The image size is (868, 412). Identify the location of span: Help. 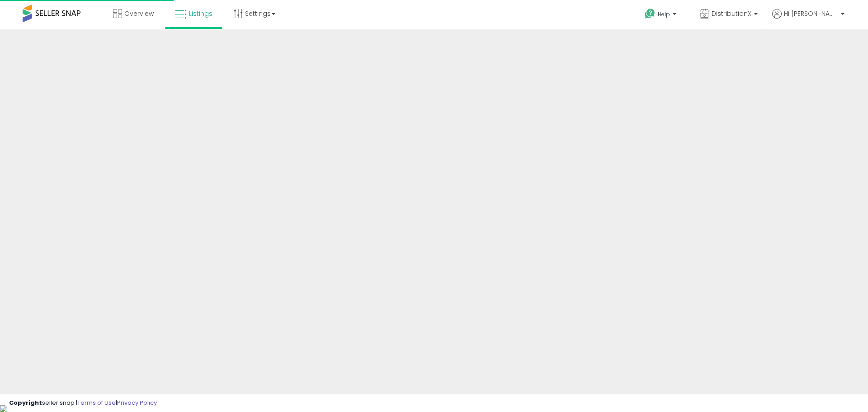
(663, 14).